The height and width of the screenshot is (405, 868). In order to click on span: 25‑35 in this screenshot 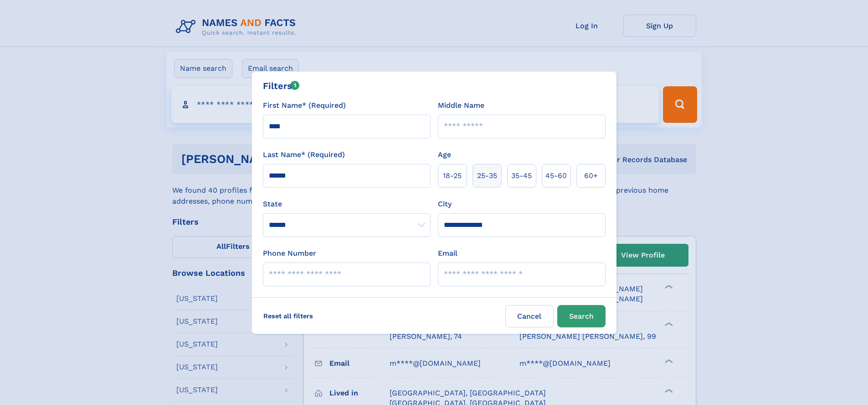, I will do `click(487, 176)`.